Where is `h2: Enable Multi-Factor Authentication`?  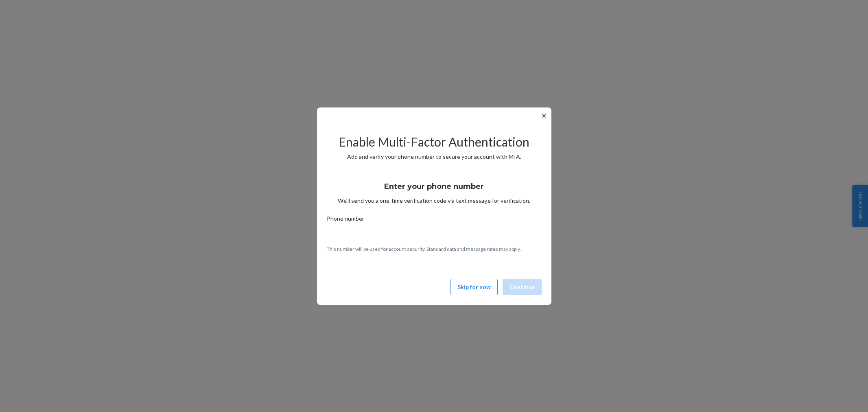
h2: Enable Multi-Factor Authentication is located at coordinates (434, 142).